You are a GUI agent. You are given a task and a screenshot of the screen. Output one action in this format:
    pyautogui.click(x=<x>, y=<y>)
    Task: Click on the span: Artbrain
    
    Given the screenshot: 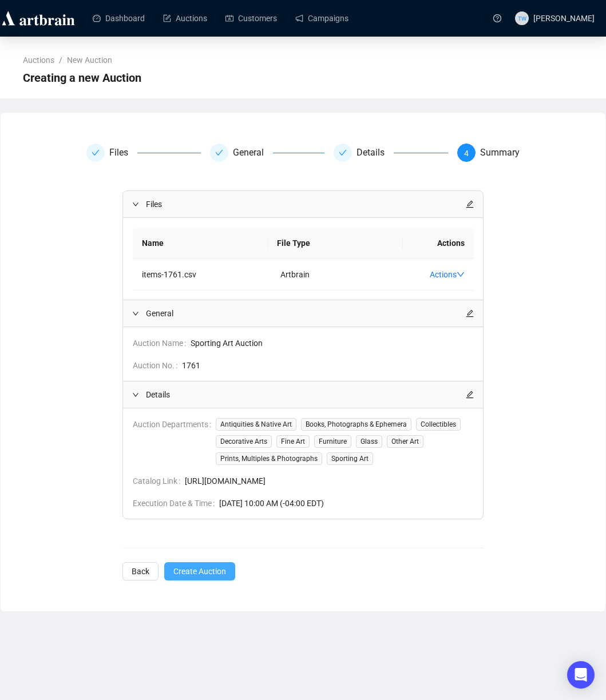 What is the action you would take?
    pyautogui.click(x=294, y=275)
    